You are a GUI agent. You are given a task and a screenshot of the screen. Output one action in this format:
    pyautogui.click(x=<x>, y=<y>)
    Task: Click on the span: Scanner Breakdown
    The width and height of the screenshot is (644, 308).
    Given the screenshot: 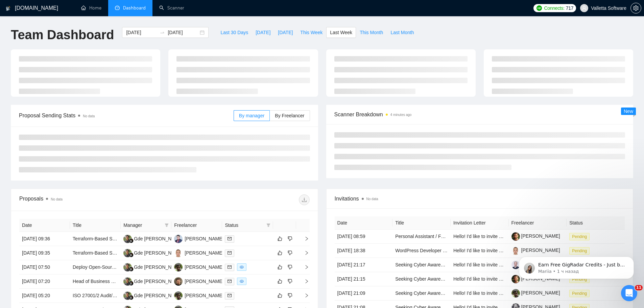 What is the action you would take?
    pyautogui.click(x=480, y=115)
    